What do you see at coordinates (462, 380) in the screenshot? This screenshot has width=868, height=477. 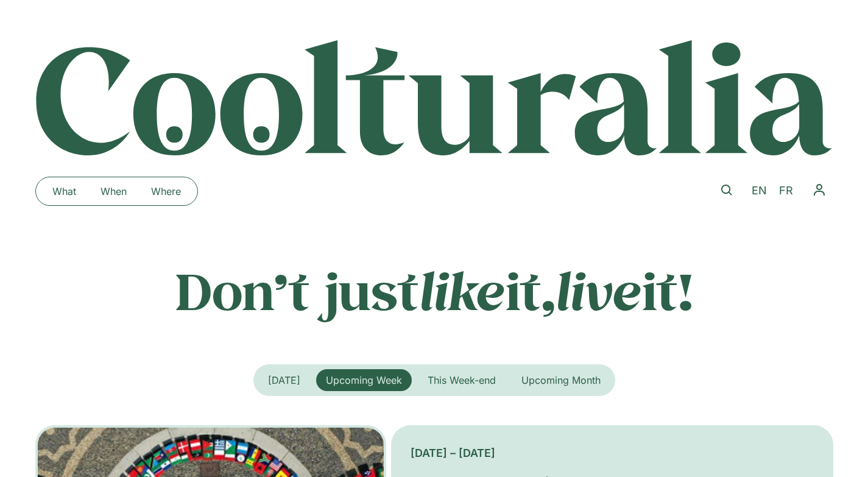 I see `span: This Week-end` at bounding box center [462, 380].